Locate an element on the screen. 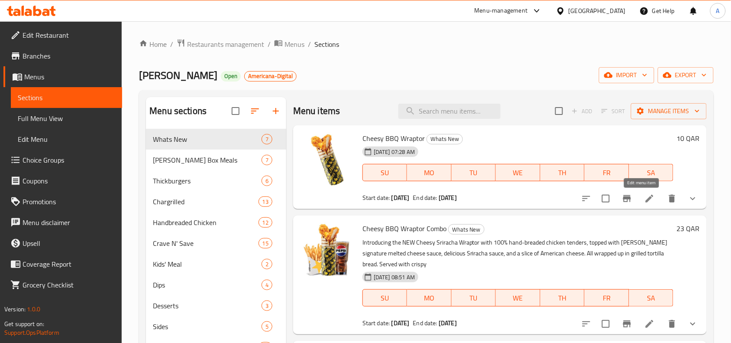 This screenshot has width=731, height=343. span: Sides is located at coordinates (207, 326).